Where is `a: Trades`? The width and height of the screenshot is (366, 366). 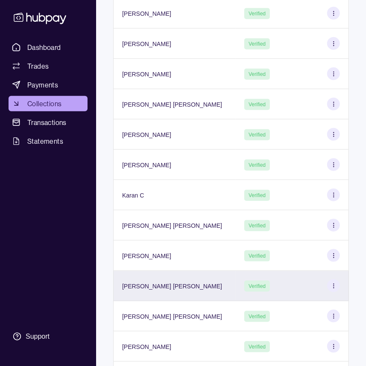
a: Trades is located at coordinates (48, 66).